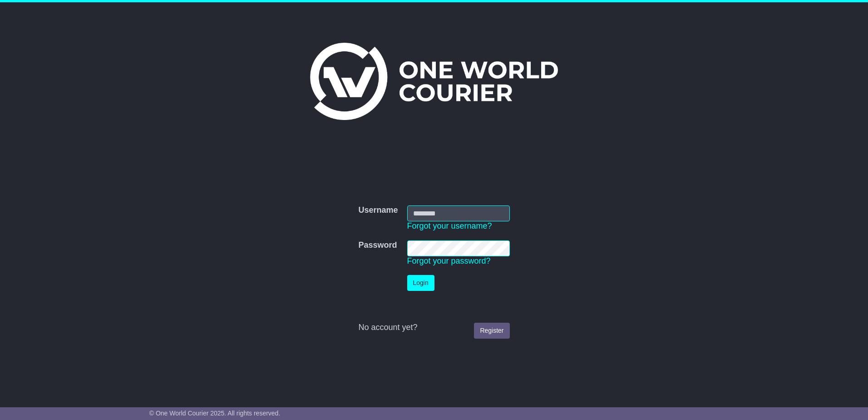 This screenshot has width=868, height=420. Describe the element at coordinates (377, 245) in the screenshot. I see `label: Password` at that location.